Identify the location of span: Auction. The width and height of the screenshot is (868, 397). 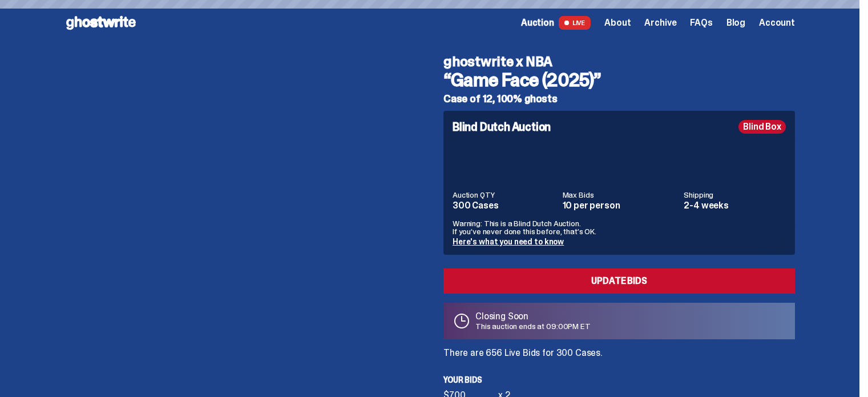
(537, 23).